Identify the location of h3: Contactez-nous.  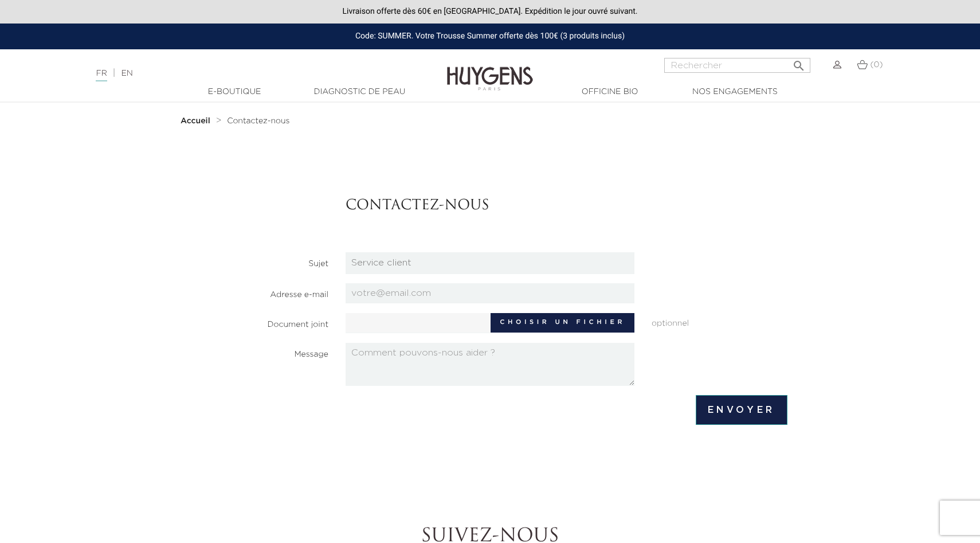
(566, 206).